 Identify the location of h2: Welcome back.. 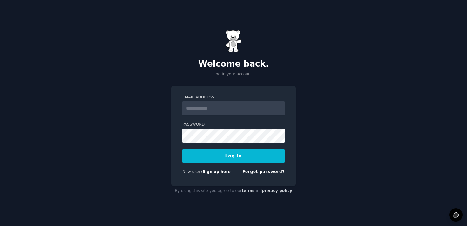
(234, 64).